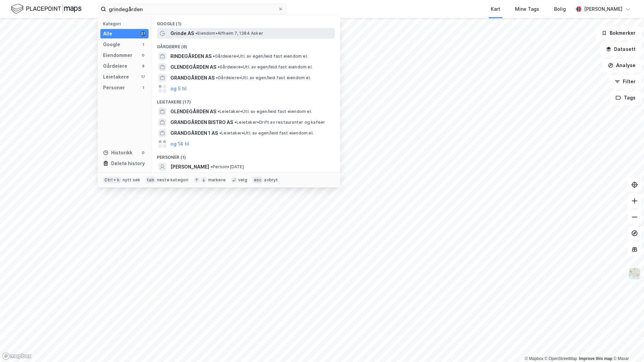  I want to click on div: Delete history, so click(128, 163).